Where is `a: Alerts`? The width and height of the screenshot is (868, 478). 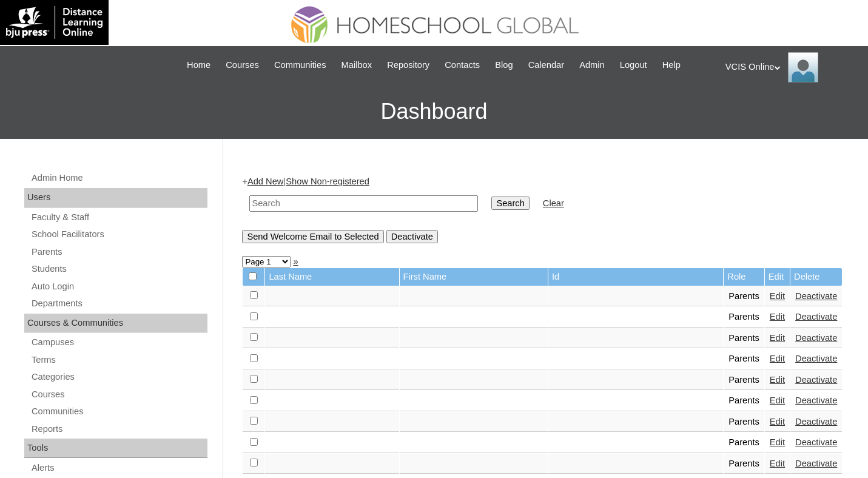 a: Alerts is located at coordinates (119, 468).